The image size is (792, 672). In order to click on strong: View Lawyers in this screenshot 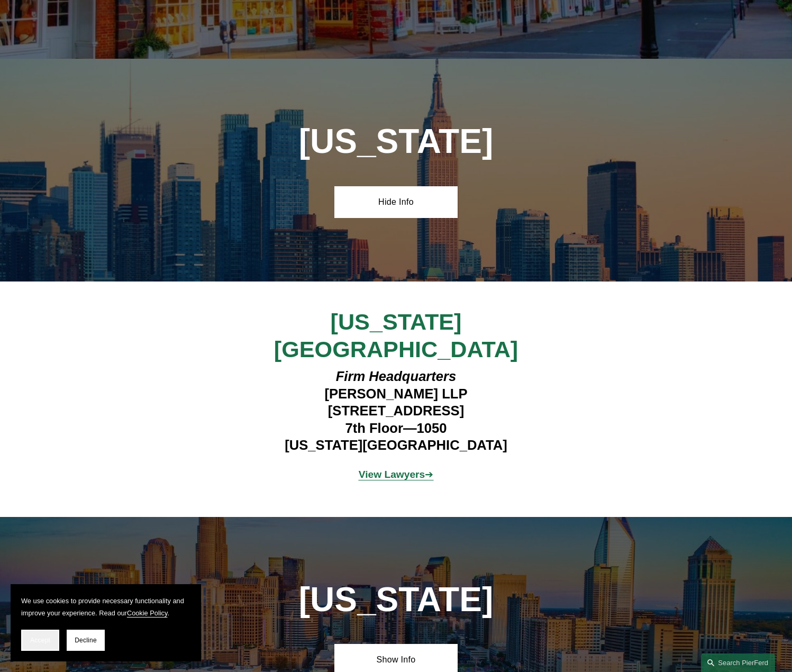, I will do `click(392, 474)`.